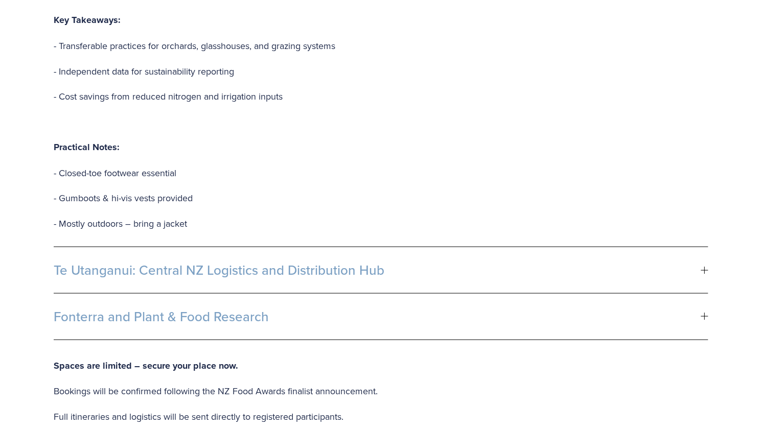 The height and width of the screenshot is (430, 761). Describe the element at coordinates (377, 270) in the screenshot. I see `span: Te Utanganui: Central NZ Logistics and Distribution Hub` at that location.